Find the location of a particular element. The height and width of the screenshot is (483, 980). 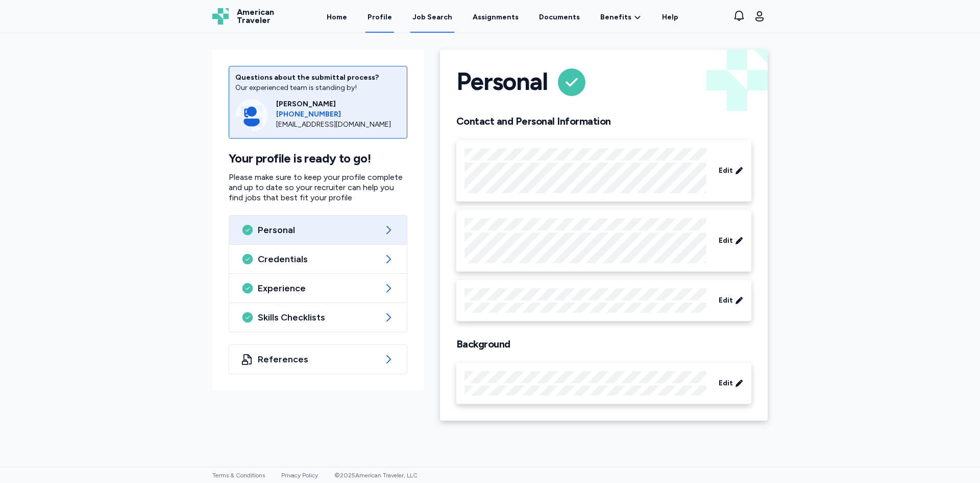

h2: Contact and Personal Information is located at coordinates (604, 121).